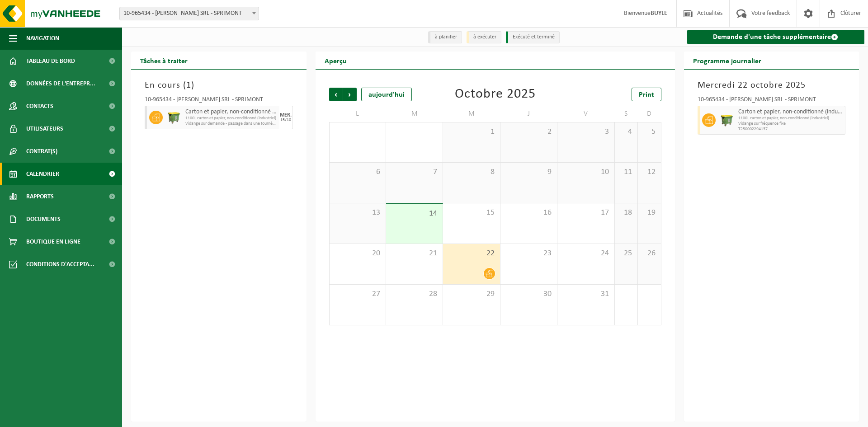  What do you see at coordinates (791, 129) in the screenshot?
I see `span: T250002294137` at bounding box center [791, 129].